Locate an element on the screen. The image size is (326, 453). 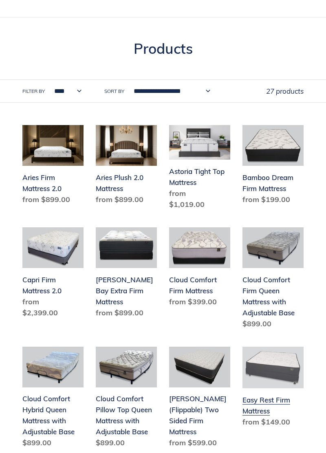
a: Cloud Comfort Firm Mattress is located at coordinates (200, 269).